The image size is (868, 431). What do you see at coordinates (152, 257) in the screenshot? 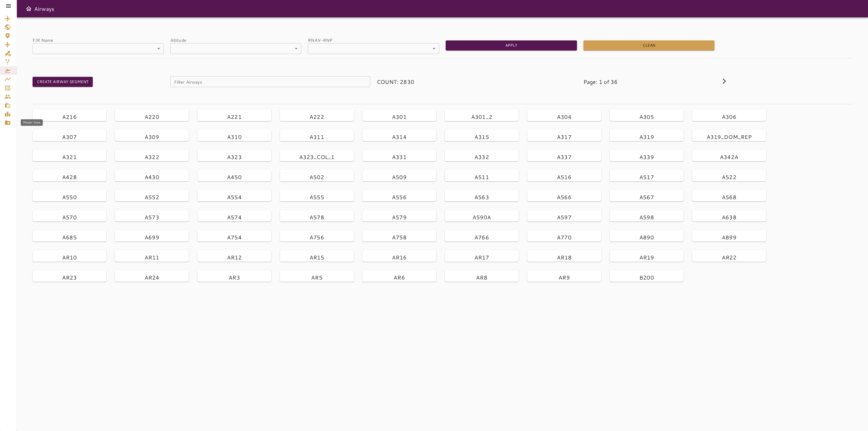
I see `h6: AR11` at bounding box center [152, 257].